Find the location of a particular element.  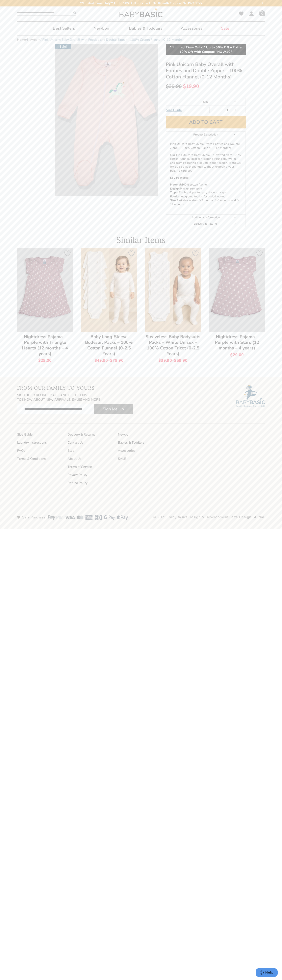

span: Size is located at coordinates (205, 101).